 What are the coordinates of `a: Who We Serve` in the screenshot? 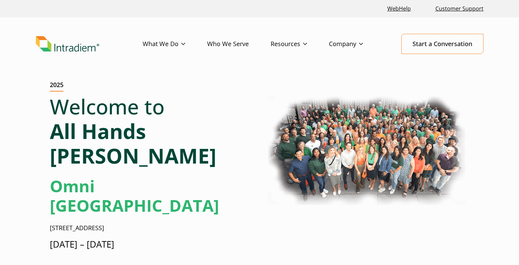 It's located at (239, 44).